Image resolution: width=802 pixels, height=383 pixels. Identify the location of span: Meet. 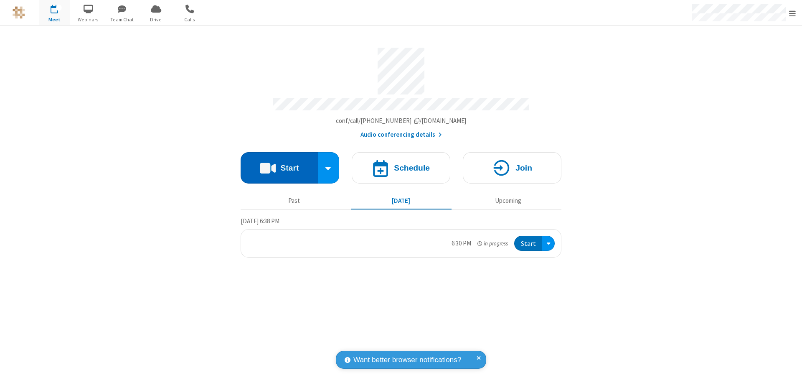
(54, 20).